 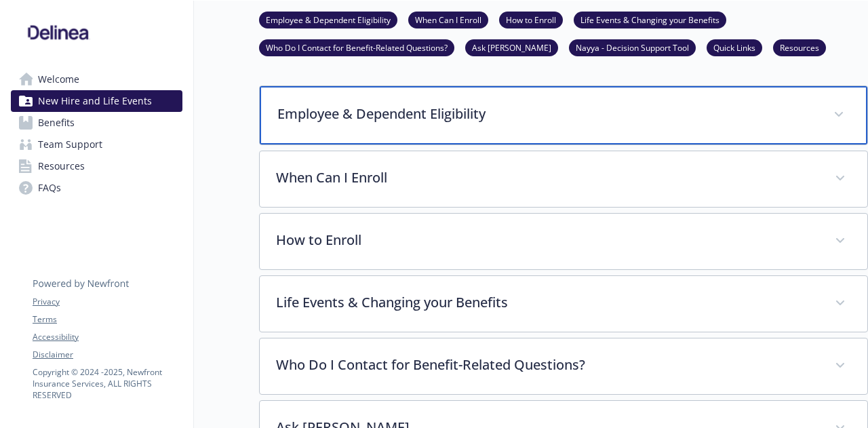 I want to click on a: When Can I Enroll, so click(x=448, y=19).